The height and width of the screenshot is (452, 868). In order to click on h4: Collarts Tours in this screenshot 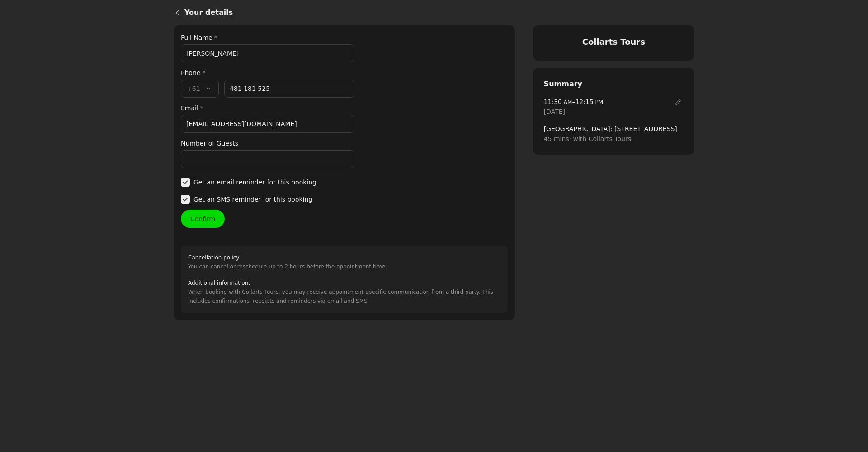, I will do `click(613, 42)`.